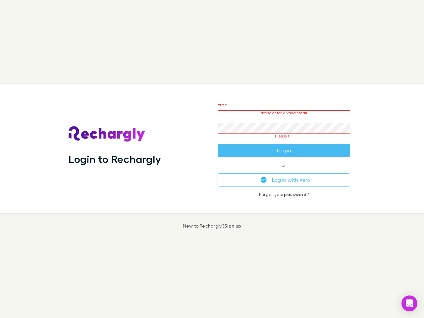 Image resolution: width=424 pixels, height=318 pixels. What do you see at coordinates (233, 226) in the screenshot?
I see `a: Sign up` at bounding box center [233, 226].